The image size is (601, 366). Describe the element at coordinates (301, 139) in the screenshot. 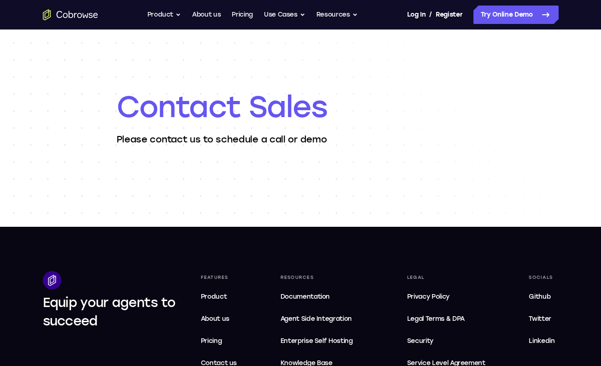

I see `p: Please contact us to schedule a call or demo` at that location.